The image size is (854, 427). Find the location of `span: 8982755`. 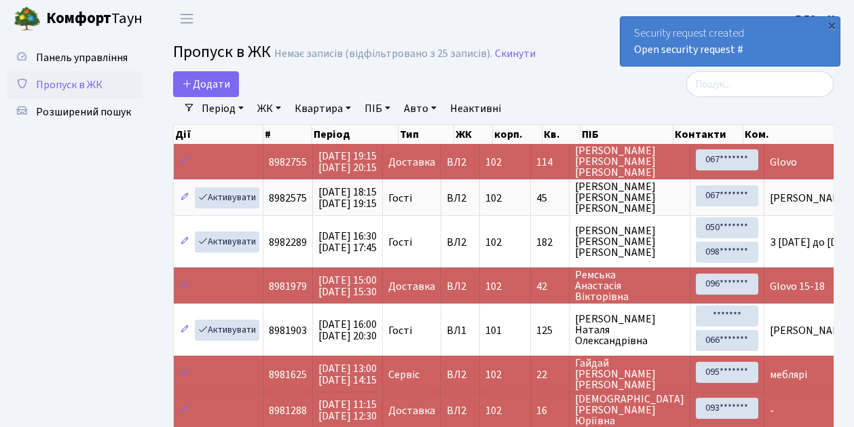

span: 8982755 is located at coordinates (288, 162).